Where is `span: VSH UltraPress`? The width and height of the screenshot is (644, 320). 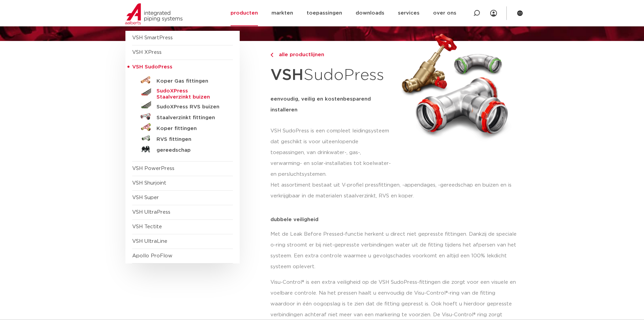 span: VSH UltraPress is located at coordinates (151, 212).